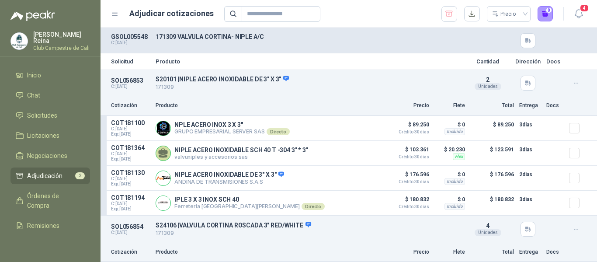 The height and width of the screenshot is (262, 597). Describe the element at coordinates (43, 136) in the screenshot. I see `span: Licitaciones` at that location.